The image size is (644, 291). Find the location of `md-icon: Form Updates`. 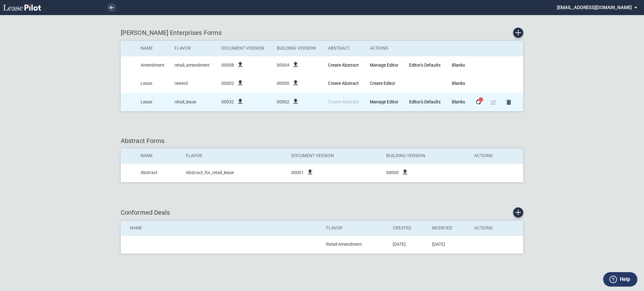

md-icon: Form Updates is located at coordinates (479, 102).